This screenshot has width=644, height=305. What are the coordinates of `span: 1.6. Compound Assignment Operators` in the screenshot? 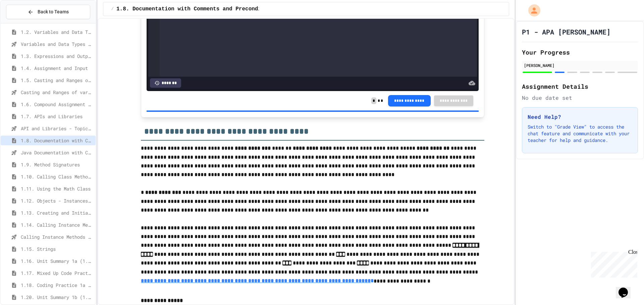 It's located at (56, 104).